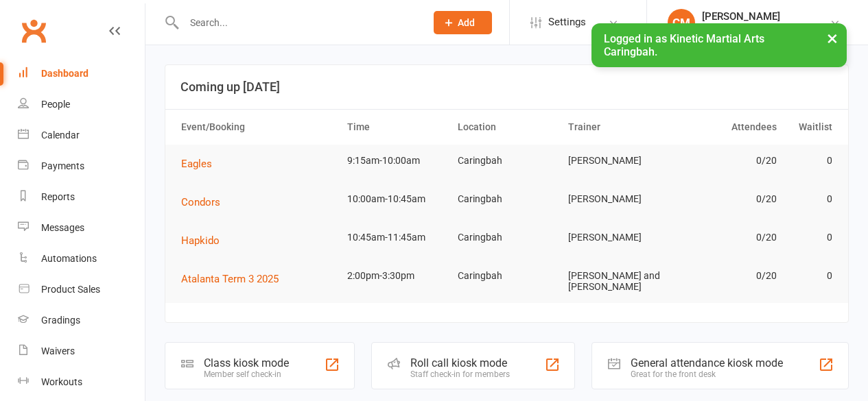  Describe the element at coordinates (681, 23) in the screenshot. I see `div: CM` at that location.